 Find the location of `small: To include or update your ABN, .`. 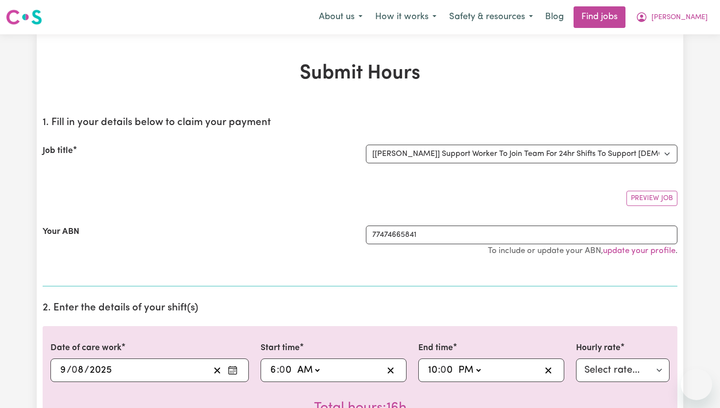

small: To include or update your ABN, . is located at coordinates (583, 250).